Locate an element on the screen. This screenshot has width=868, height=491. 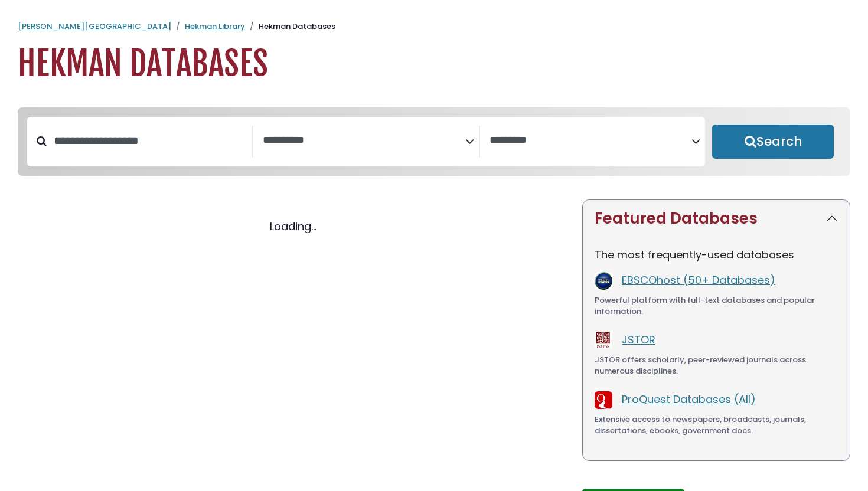
a: EBSCOhost (50+ Databases) is located at coordinates (698, 280).